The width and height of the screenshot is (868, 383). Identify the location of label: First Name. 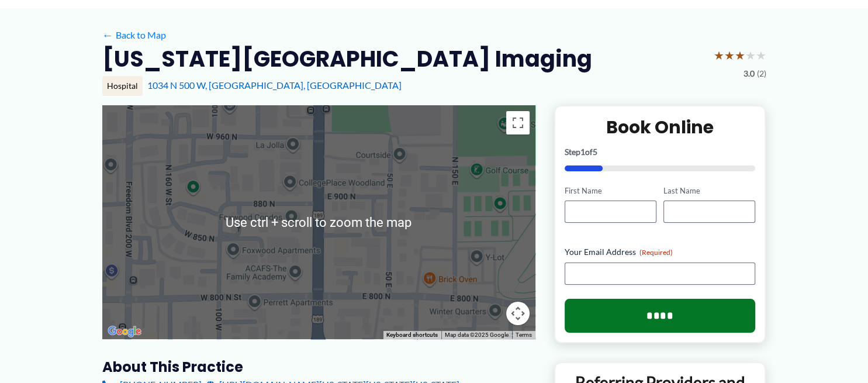
(610, 191).